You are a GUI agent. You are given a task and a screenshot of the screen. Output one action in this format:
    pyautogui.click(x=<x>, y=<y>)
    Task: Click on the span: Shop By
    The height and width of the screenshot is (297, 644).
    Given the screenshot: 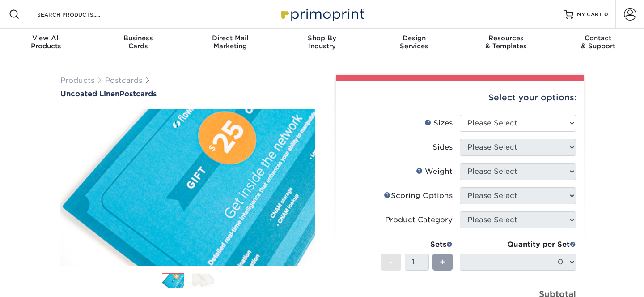 What is the action you would take?
    pyautogui.click(x=322, y=38)
    